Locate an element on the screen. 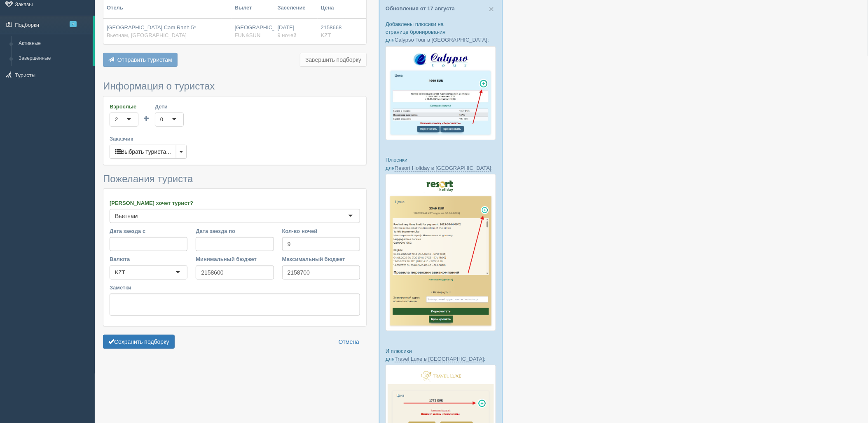 The height and width of the screenshot is (423, 868). img: calypso-tour-proposal-crm-for-travel-agency.jpg is located at coordinates (441, 93).